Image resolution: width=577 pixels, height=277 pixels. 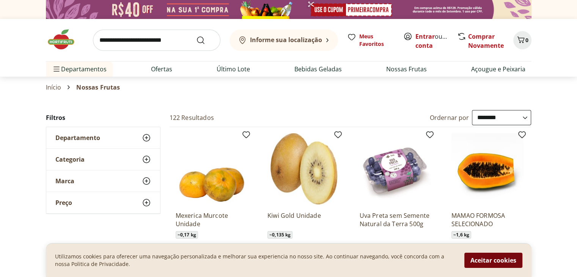 I want to click on span: R$ 1,53, so click(x=185, y=246).